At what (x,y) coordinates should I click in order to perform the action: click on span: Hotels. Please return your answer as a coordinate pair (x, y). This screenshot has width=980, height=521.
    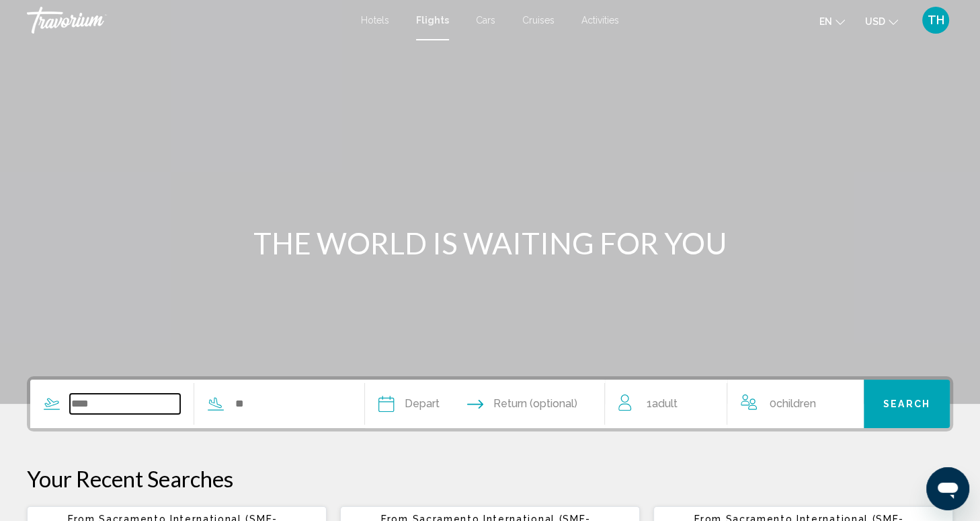
    Looking at the image, I should click on (375, 20).